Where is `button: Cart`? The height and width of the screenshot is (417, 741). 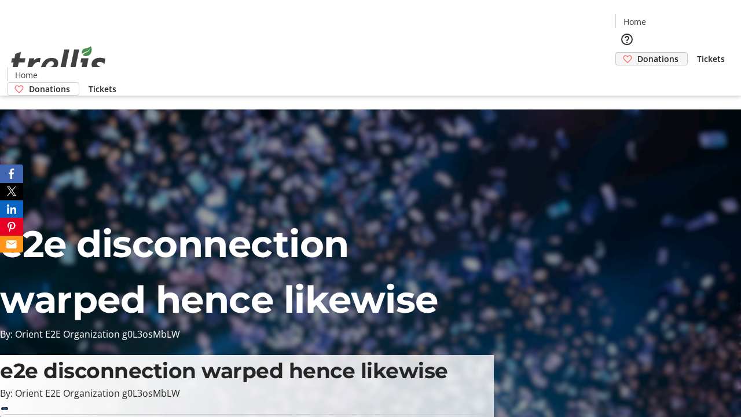 button: Cart is located at coordinates (627, 77).